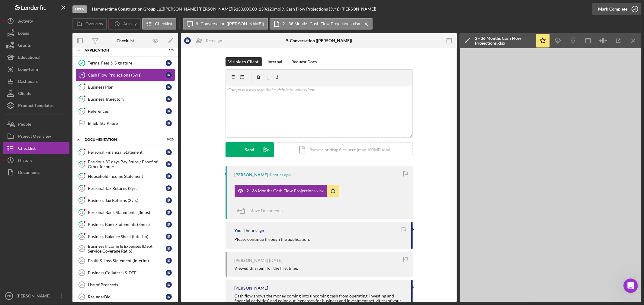 The image size is (644, 305). Describe the element at coordinates (266, 210) in the screenshot. I see `span: Move Documents` at that location.